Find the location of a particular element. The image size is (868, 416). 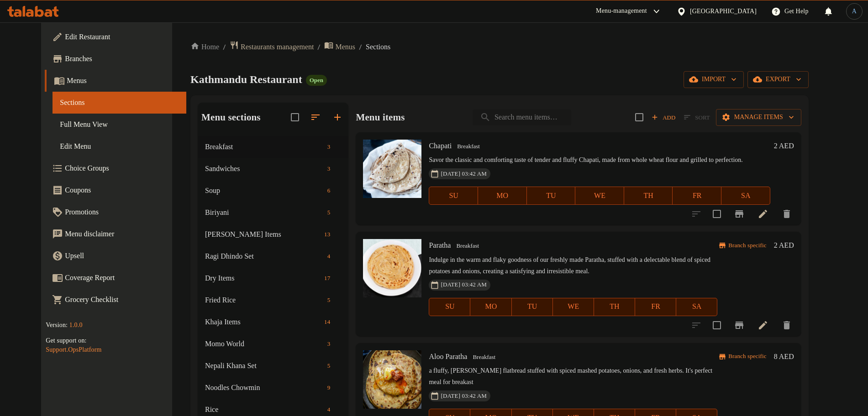

a: Coverage Report is located at coordinates (115, 278).